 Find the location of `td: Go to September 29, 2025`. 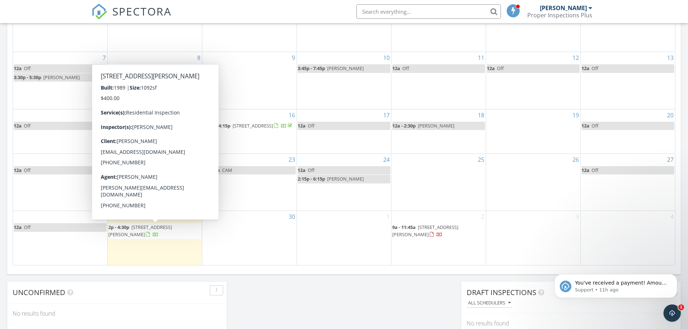

td: Go to September 29, 2025 is located at coordinates (155, 238).